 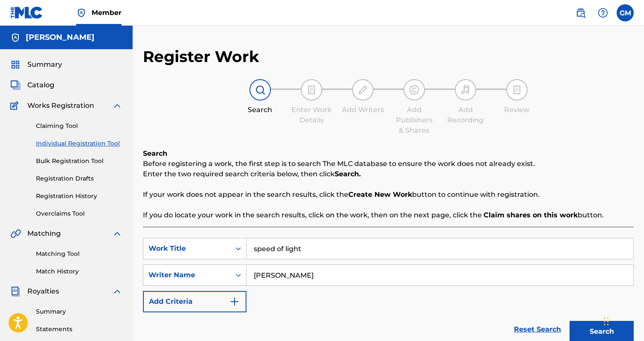 What do you see at coordinates (363, 90) in the screenshot?
I see `img: step indicator icon for Add Writers` at bounding box center [363, 90].